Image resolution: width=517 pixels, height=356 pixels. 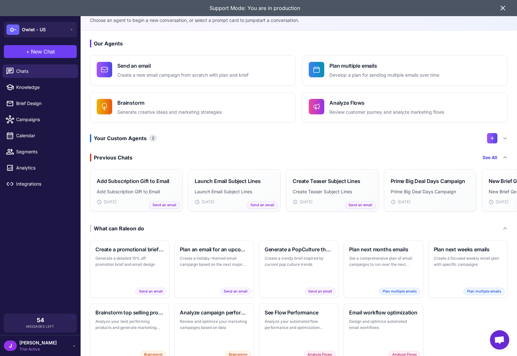 I want to click on h3: Our Agents, so click(x=299, y=44).